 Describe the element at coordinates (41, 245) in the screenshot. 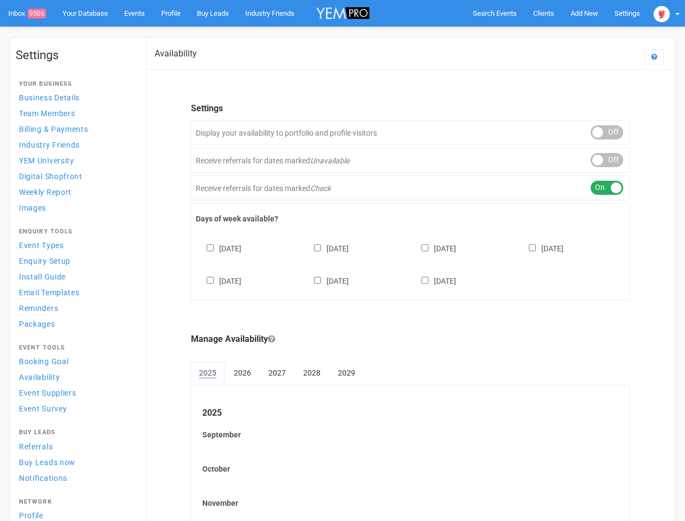

I see `span: Event Types` at that location.